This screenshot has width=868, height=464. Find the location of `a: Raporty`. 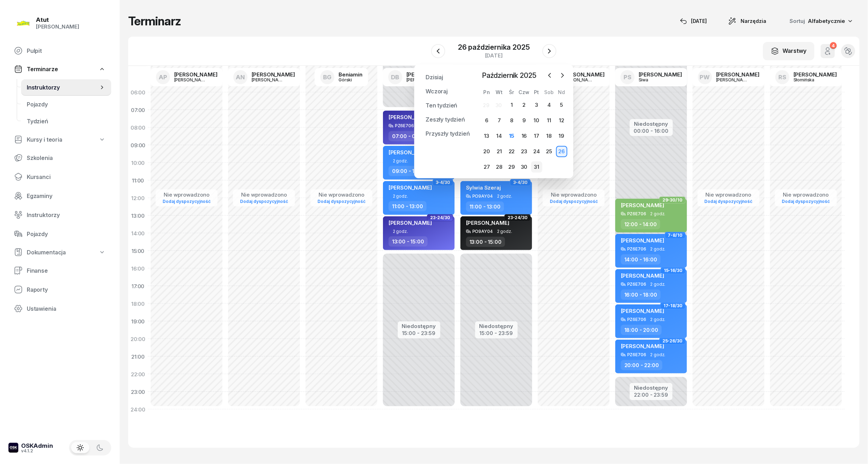

a: Raporty is located at coordinates (60, 290).